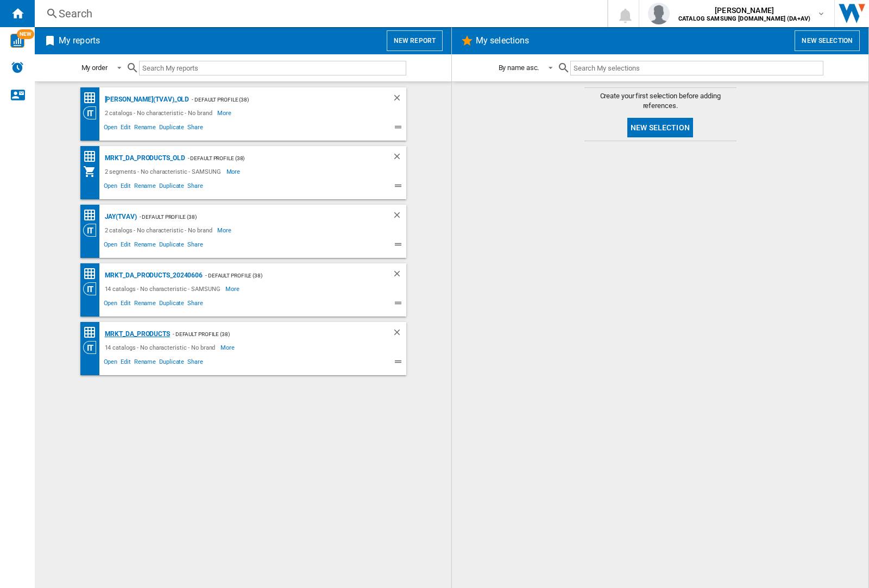 This screenshot has width=869, height=588. What do you see at coordinates (318, 13) in the screenshot?
I see `div: Search` at bounding box center [318, 13].